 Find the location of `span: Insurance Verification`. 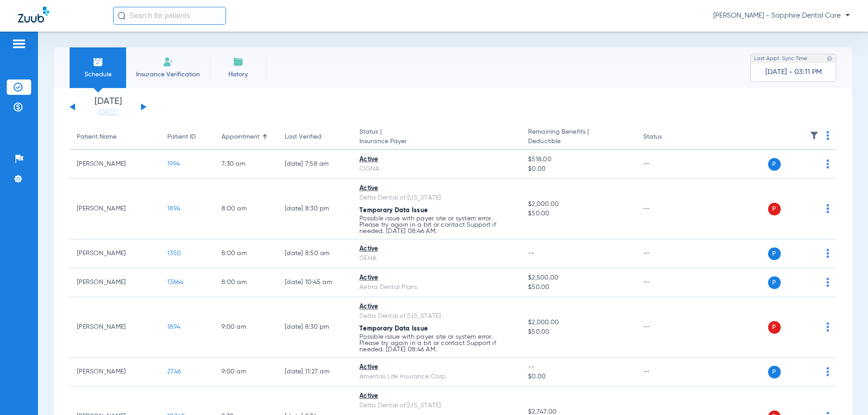

span: Insurance Verification is located at coordinates (168, 75).